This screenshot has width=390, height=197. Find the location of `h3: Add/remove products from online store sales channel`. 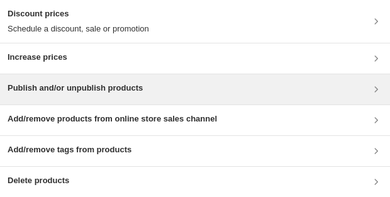

h3: Add/remove products from online store sales channel is located at coordinates (112, 119).